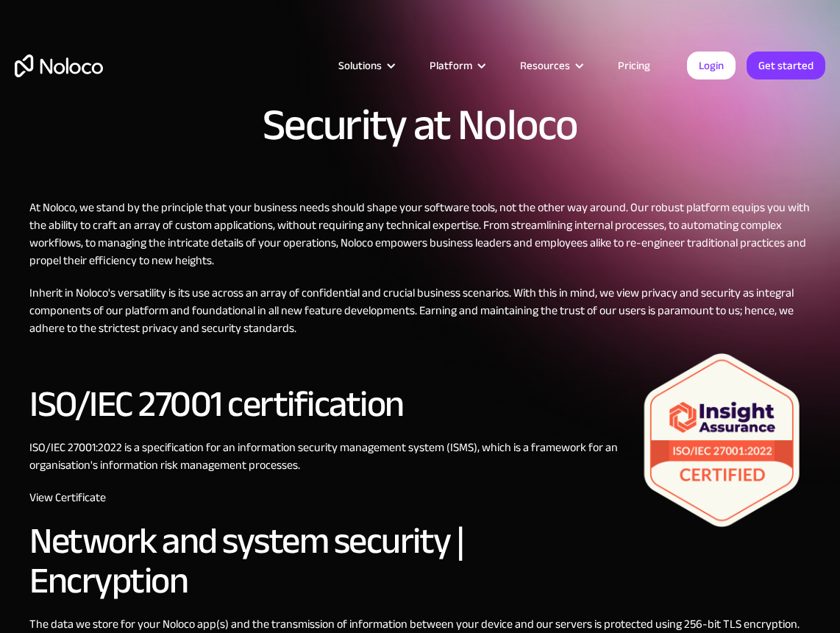 The height and width of the screenshot is (633, 840). What do you see at coordinates (420, 456) in the screenshot?
I see `p: ISO/IEC 27001:2022 is a specification for an information security management system (ISMS), which...` at bounding box center [420, 456].